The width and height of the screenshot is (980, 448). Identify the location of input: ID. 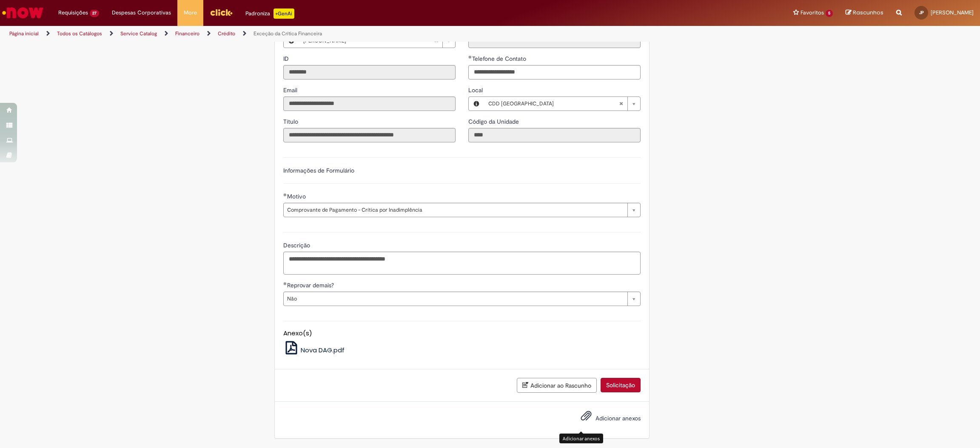
(369, 72).